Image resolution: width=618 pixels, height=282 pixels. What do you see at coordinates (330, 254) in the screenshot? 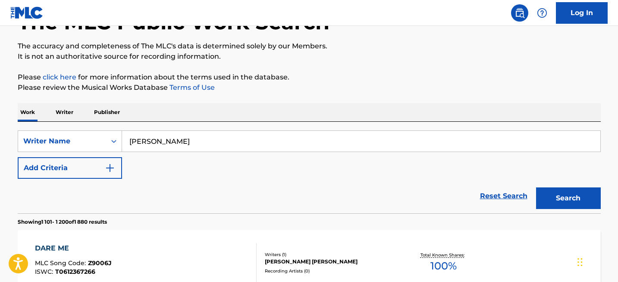
I see `div: Writers ( 1 )` at bounding box center [330, 254].